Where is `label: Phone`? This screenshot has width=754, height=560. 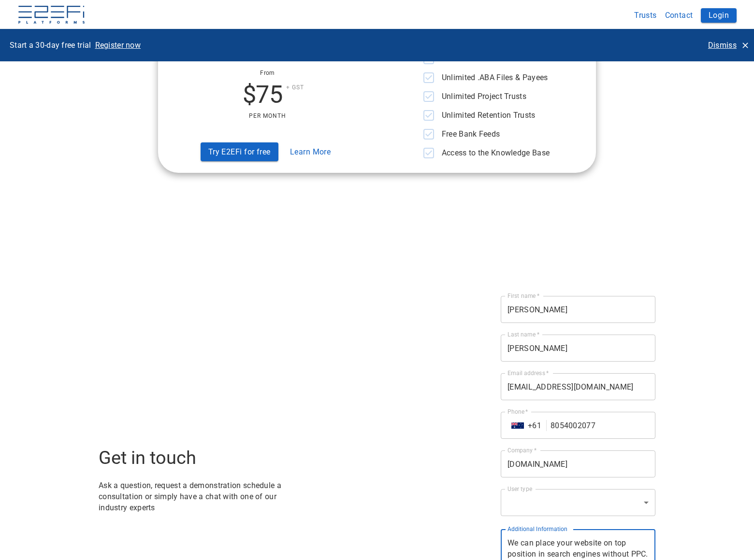 label: Phone is located at coordinates (517, 411).